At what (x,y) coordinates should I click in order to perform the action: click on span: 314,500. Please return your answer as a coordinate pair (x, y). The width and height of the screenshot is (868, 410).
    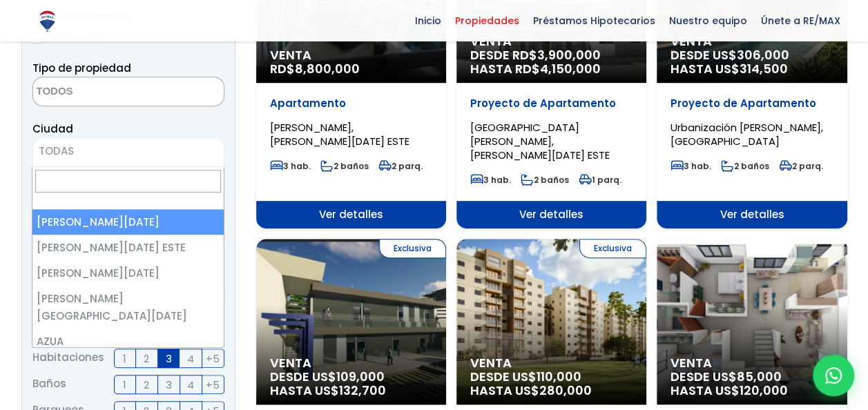
    Looking at the image, I should click on (764, 68).